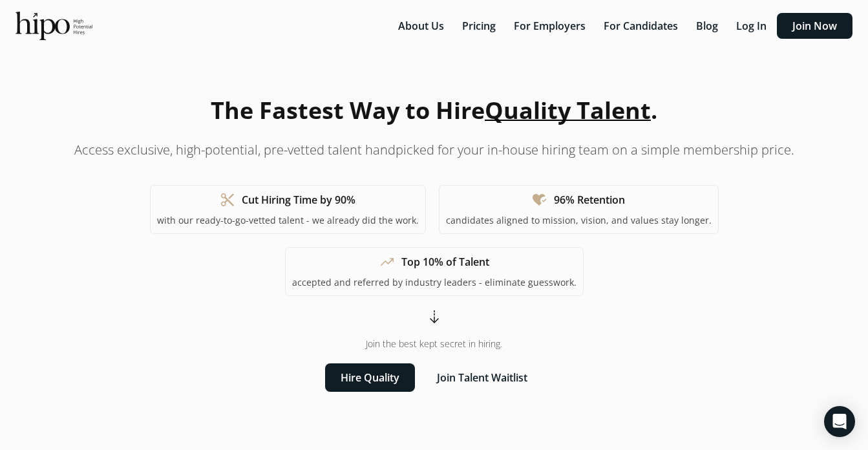 The width and height of the screenshot is (868, 450). What do you see at coordinates (370, 377) in the screenshot?
I see `button: Hire Quality` at bounding box center [370, 377].